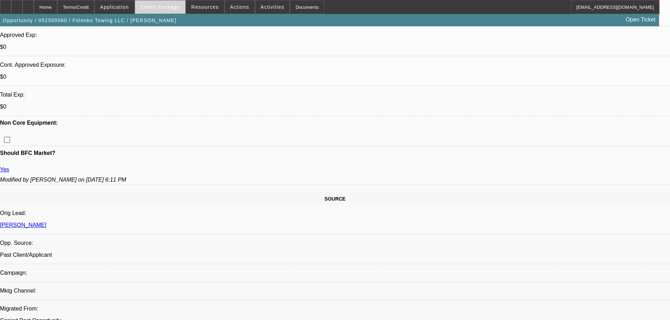 The height and width of the screenshot is (320, 670). What do you see at coordinates (160, 7) in the screenshot?
I see `button: Credit Package` at bounding box center [160, 7].